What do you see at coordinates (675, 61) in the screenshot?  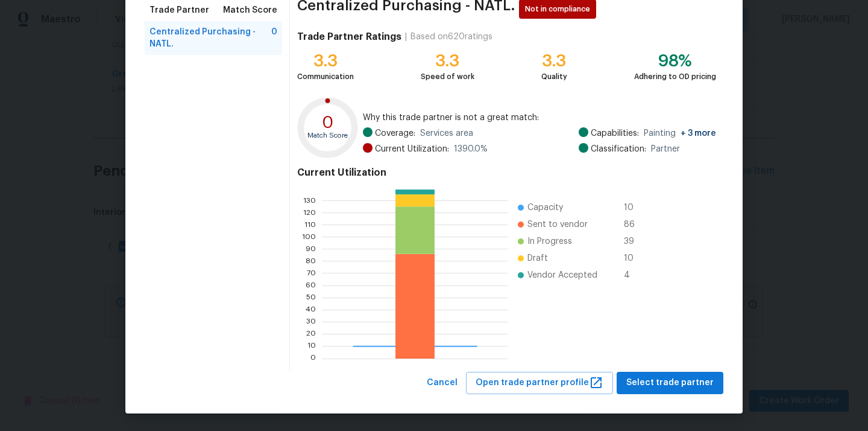 I see `div: 98%` at bounding box center [675, 61].